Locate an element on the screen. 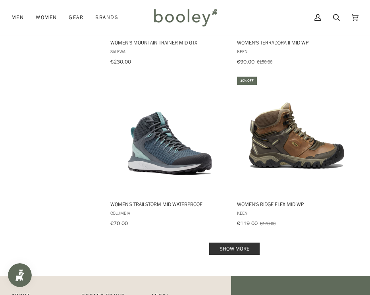 This screenshot has width=370, height=295. span: Women's Ridge Flex Mid WP is located at coordinates (297, 204).